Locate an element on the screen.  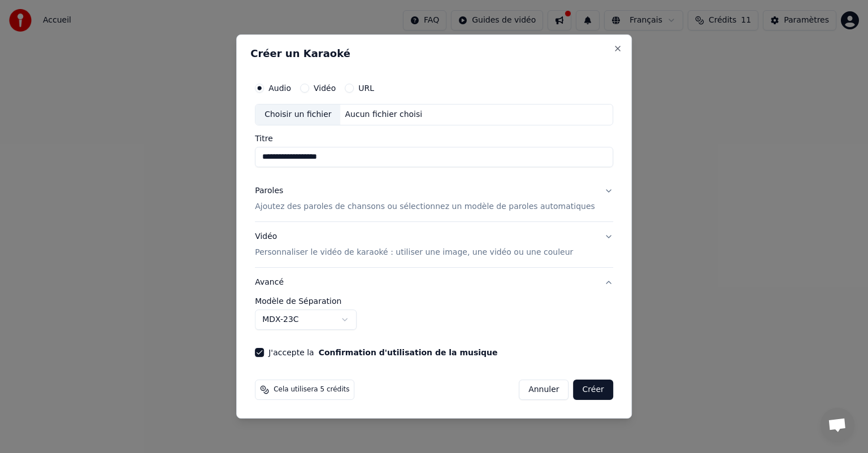
p: Ajoutez des paroles de chansons ou sélectionnez un modèle de paroles automatiques is located at coordinates (425, 207).